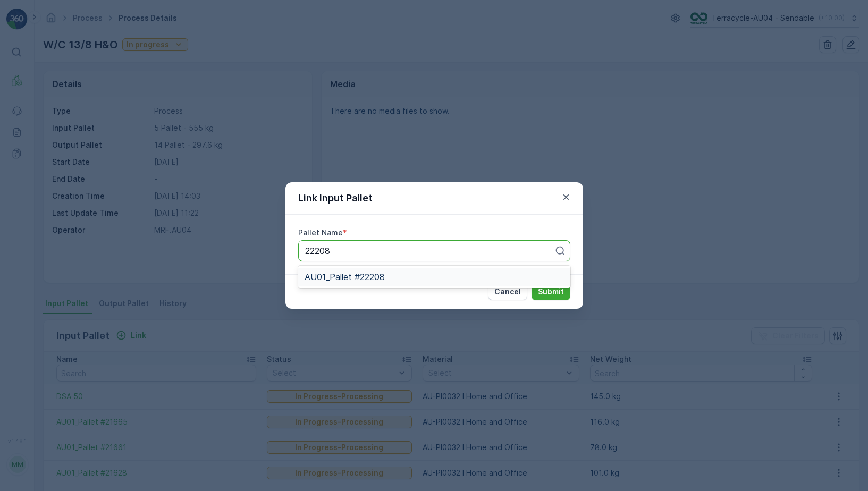  I want to click on button: Submit, so click(551, 292).